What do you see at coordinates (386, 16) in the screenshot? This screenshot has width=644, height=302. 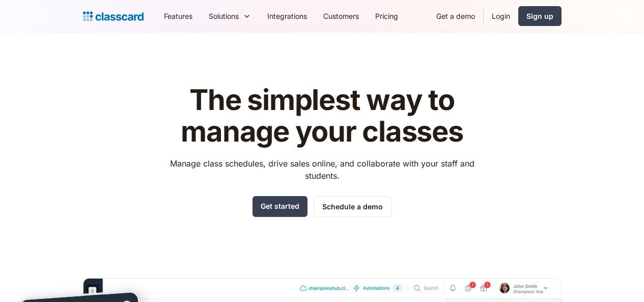 I see `a: Pricing` at bounding box center [386, 16].